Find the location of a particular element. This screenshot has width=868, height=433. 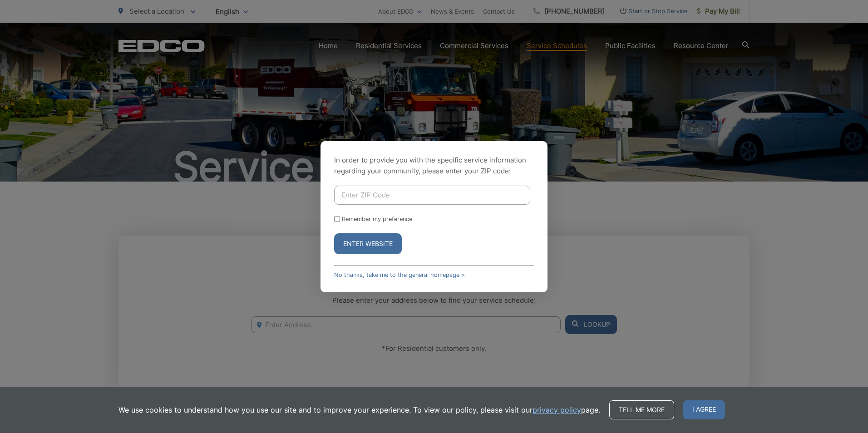

a: privacy policy is located at coordinates (557, 410).